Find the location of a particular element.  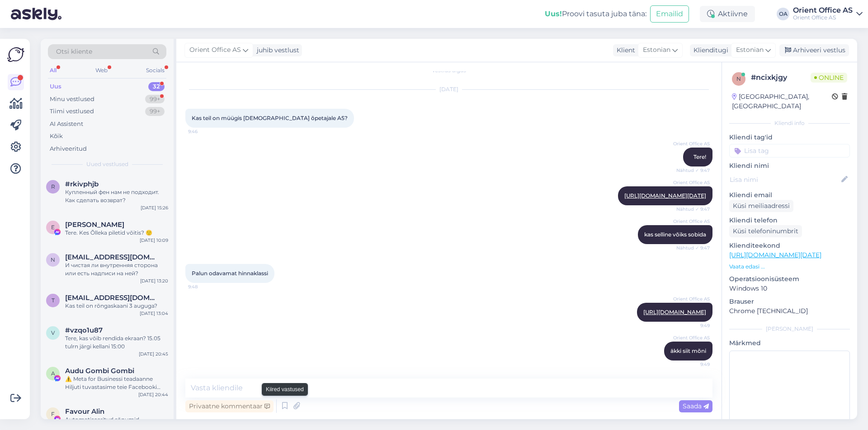

button: Emailid is located at coordinates (669, 14).